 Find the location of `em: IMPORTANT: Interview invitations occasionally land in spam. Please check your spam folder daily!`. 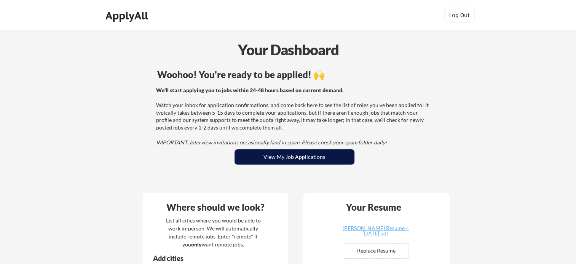

em: IMPORTANT: Interview invitations occasionally land in spam. Please check your spam folder daily! is located at coordinates (271, 142).